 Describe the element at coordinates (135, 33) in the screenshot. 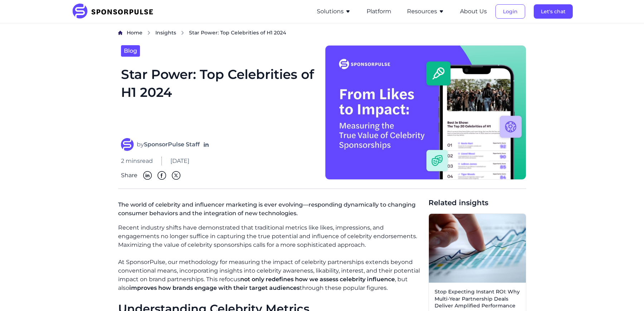

I see `span: Home` at that location.